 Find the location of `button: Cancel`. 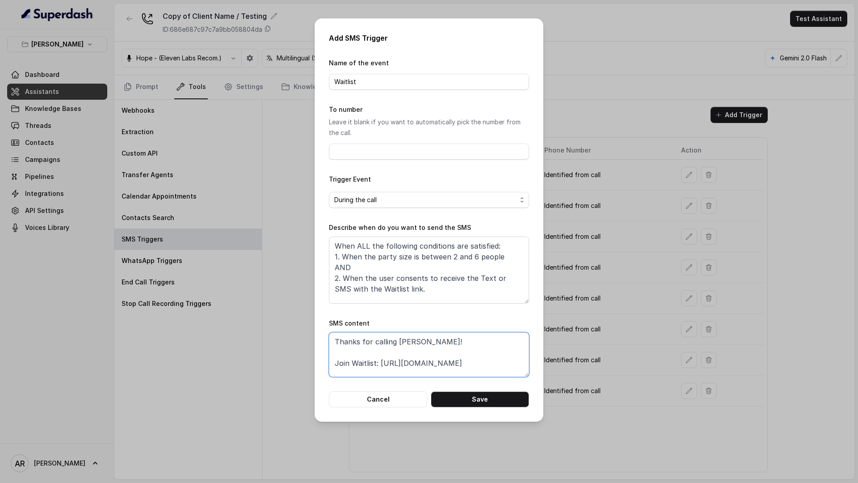

button: Cancel is located at coordinates (378, 399).